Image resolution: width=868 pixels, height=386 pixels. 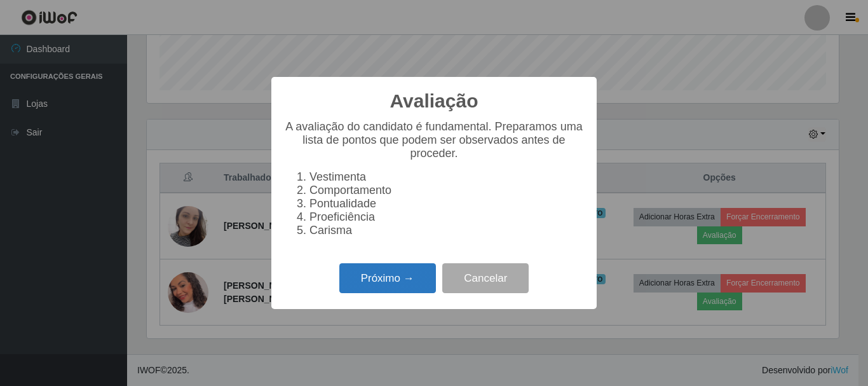 What do you see at coordinates (447, 190) in the screenshot?
I see `li: Comportamento` at bounding box center [447, 190].